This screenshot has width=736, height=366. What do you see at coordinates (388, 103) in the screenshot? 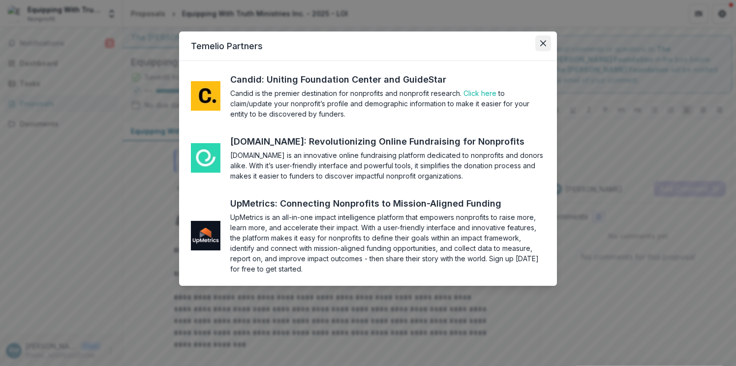
I see `section: Candid is the premier destination for nonprofits and nonprofit research. to claim/update your non...` at bounding box center [388, 103].